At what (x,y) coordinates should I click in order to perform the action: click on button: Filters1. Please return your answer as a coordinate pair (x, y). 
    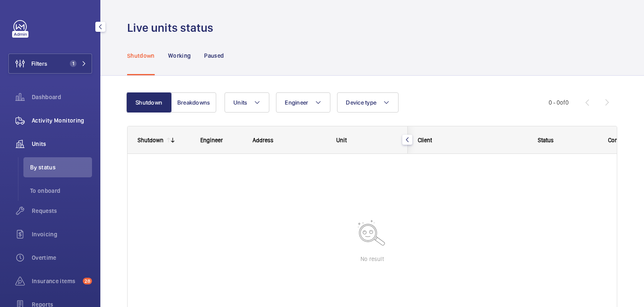
    Looking at the image, I should click on (50, 64).